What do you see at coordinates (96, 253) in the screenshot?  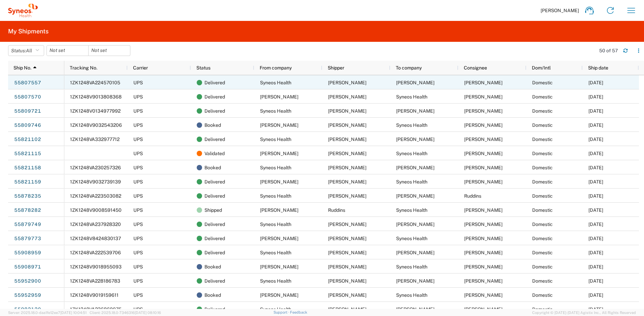 I see `span: 1ZK1248VA222539706` at bounding box center [96, 253].